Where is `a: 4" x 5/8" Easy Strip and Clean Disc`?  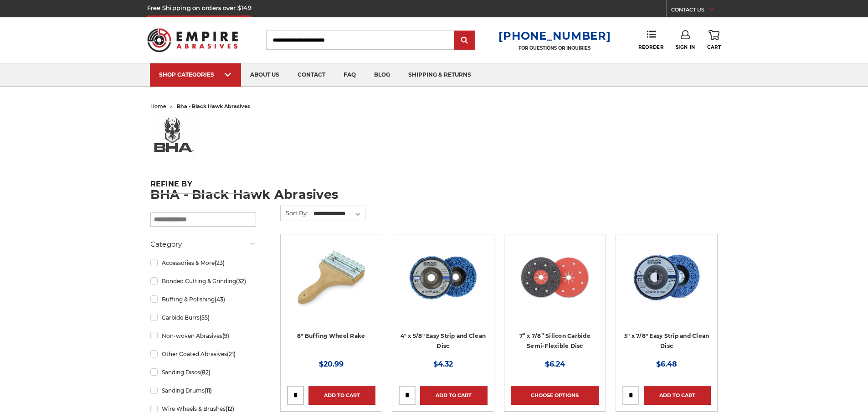
a: 4" x 5/8" Easy Strip and Clean Disc is located at coordinates (443, 341).